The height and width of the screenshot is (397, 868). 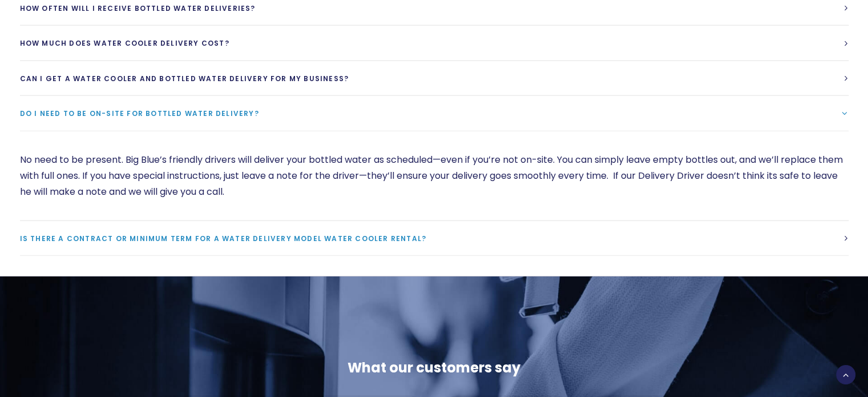 I want to click on span: How often will I receive bottled water deliveries?, so click(x=137, y=8).